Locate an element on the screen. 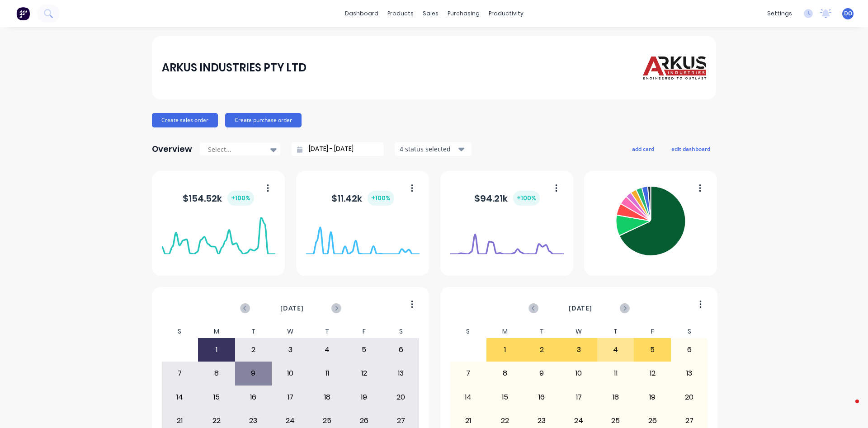  img: ARKUS INDUSTRIES PTY LTD is located at coordinates (675, 67).